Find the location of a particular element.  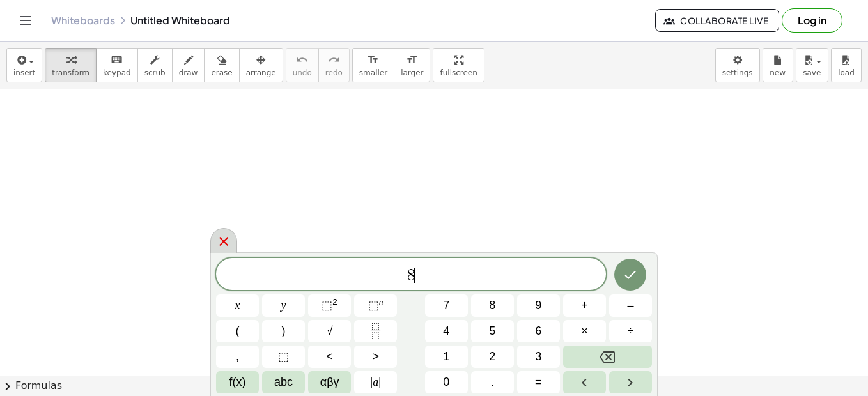

button: 9 is located at coordinates (538, 305).